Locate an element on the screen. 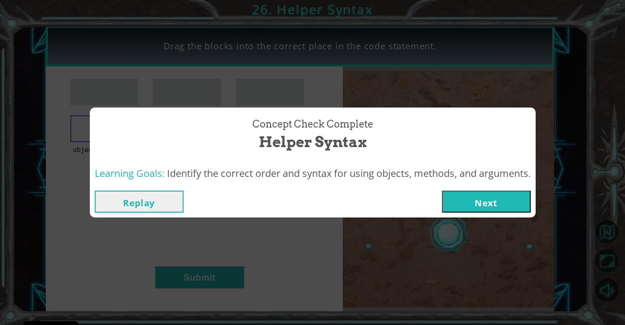 Image resolution: width=625 pixels, height=325 pixels. span: Helper Syntax is located at coordinates (313, 142).